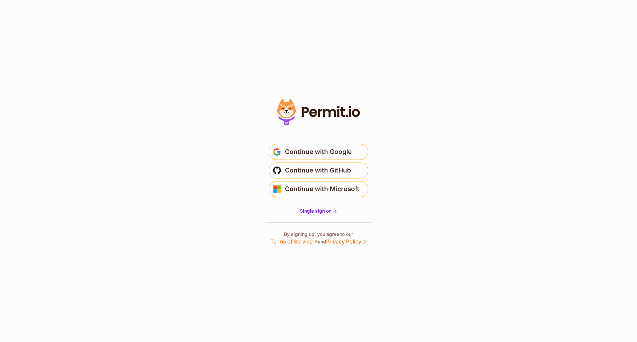 The height and width of the screenshot is (342, 637). I want to click on span: Continue with Google, so click(318, 152).